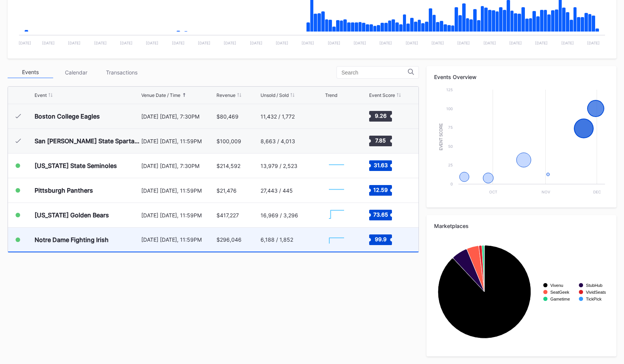 The width and height of the screenshot is (624, 364). What do you see at coordinates (76, 72) in the screenshot?
I see `div: Calendar` at bounding box center [76, 72].